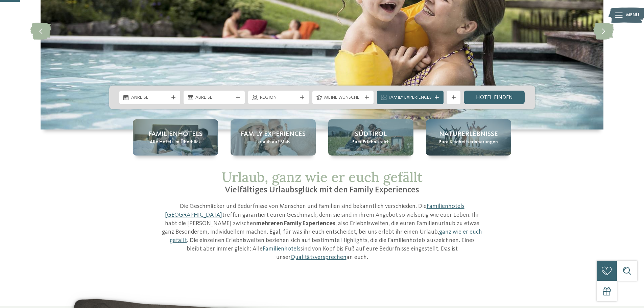 This screenshot has height=308, width=644. Describe the element at coordinates (281, 249) in the screenshot. I see `a: Familienhotels` at that location.